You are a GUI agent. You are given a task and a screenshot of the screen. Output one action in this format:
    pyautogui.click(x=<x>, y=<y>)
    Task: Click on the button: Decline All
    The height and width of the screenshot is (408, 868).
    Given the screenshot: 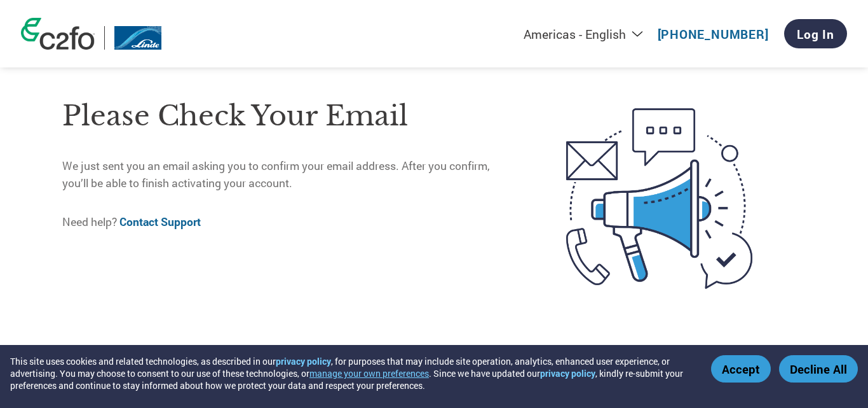 What is the action you would take?
    pyautogui.click(x=818, y=368)
    